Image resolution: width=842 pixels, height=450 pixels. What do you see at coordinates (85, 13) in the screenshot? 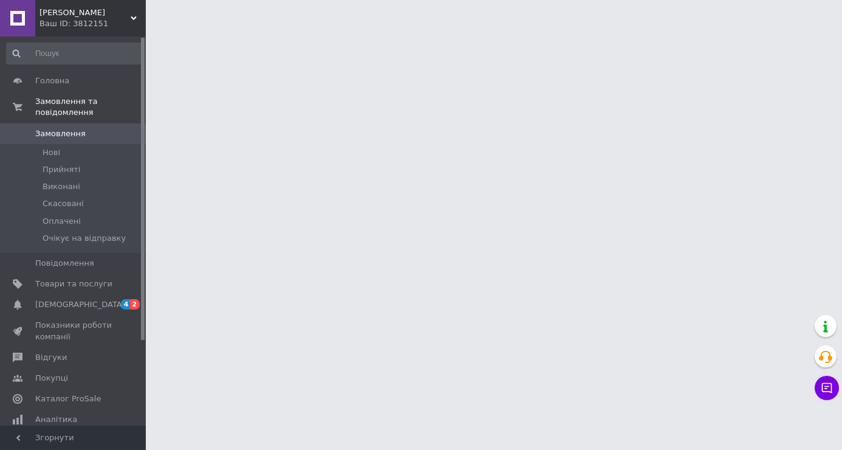
I see `span: КваДро Коп` at bounding box center [85, 13].